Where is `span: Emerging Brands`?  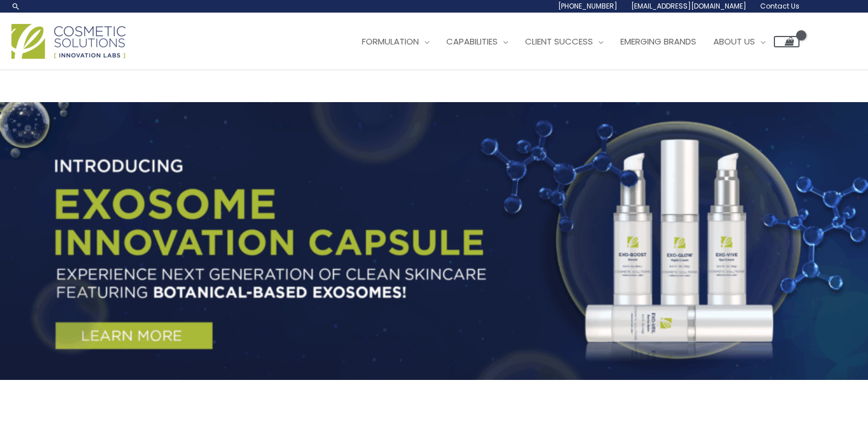 span: Emerging Brands is located at coordinates (658, 41).